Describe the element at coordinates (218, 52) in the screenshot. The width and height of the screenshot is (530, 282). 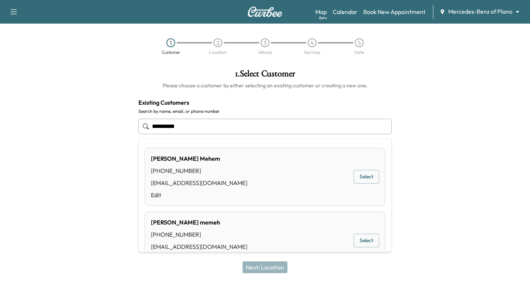
I see `div: Location` at that location.